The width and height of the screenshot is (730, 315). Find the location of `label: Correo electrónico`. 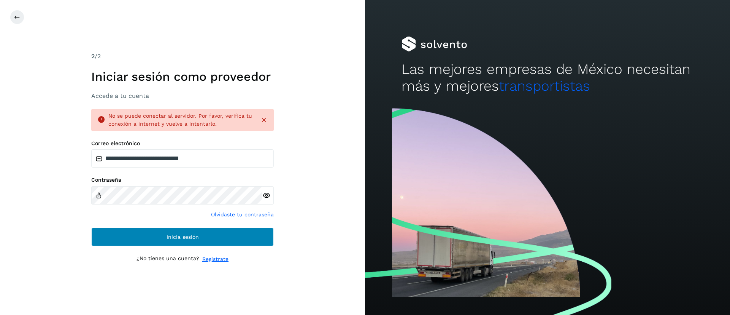

label: Correo electrónico is located at coordinates (183, 143).